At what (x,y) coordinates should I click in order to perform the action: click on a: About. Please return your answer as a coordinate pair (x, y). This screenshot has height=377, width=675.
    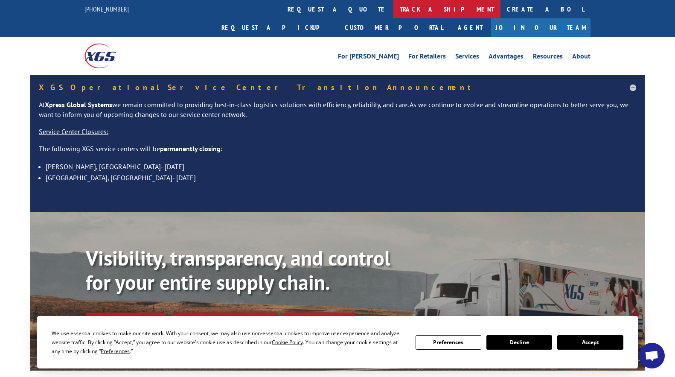
    Looking at the image, I should click on (581, 58).